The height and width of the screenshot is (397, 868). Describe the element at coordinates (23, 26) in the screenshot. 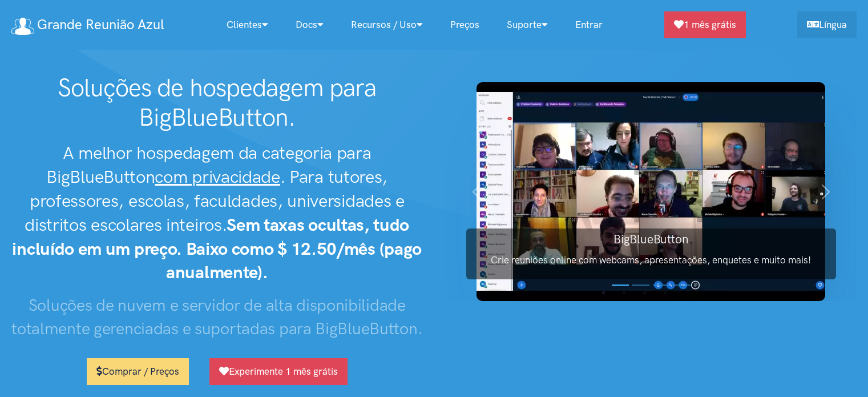

I see `img: logotipo` at that location.